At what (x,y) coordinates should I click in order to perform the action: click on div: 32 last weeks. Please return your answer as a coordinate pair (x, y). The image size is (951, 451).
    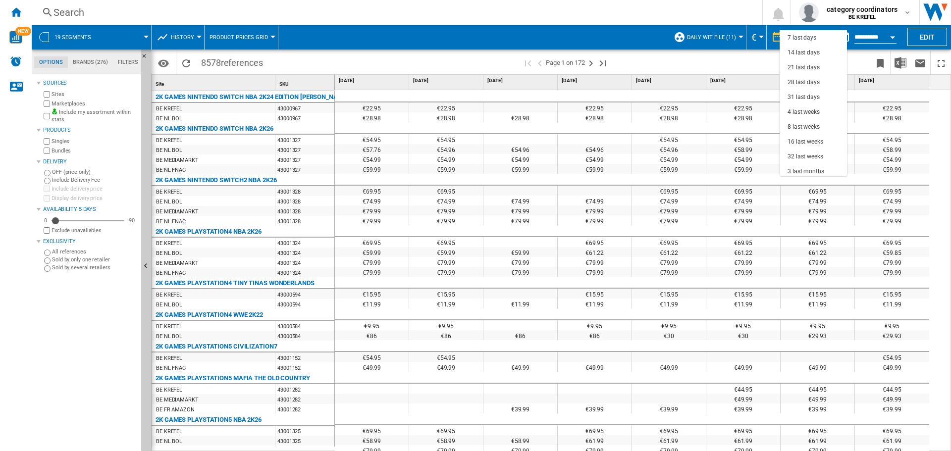
    Looking at the image, I should click on (805, 156).